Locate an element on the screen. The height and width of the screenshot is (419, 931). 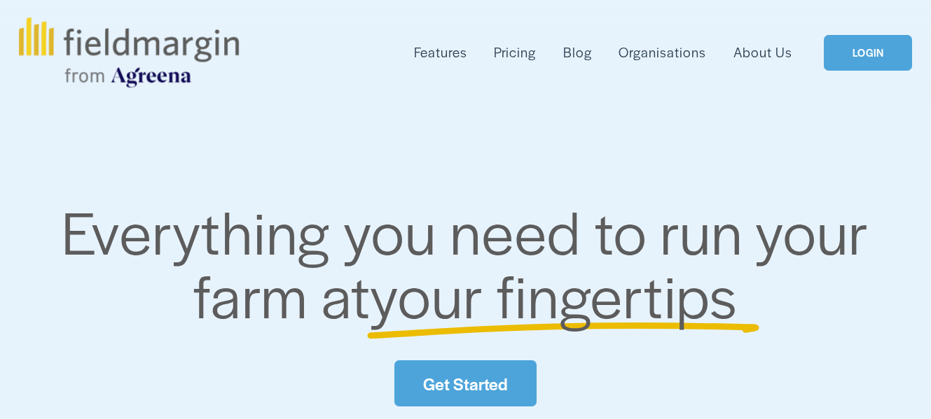
a: About Us is located at coordinates (763, 53).